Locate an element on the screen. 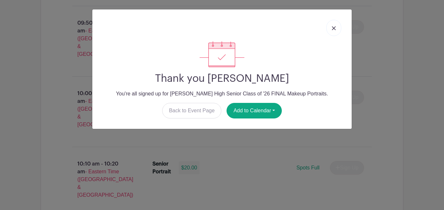  img: close_button-5f87c8562297e5c2d7936805f587ecaba9071eb48480494691a3f1689db116b3.svg is located at coordinates (334, 28).